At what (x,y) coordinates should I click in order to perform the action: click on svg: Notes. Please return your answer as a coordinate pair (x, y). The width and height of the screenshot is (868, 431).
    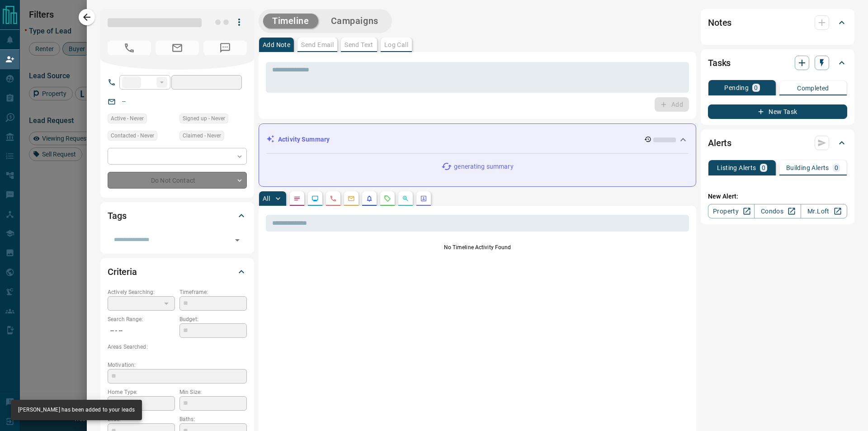
    Looking at the image, I should click on (297, 199).